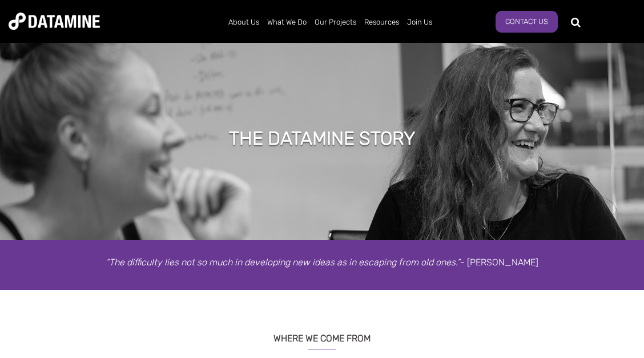  I want to click on img: Datamine, so click(54, 21).